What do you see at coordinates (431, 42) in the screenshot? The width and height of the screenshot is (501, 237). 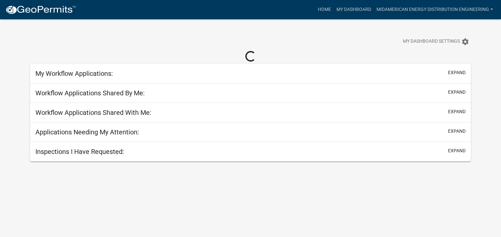 I see `span: My Dashboard Settings` at bounding box center [431, 42].